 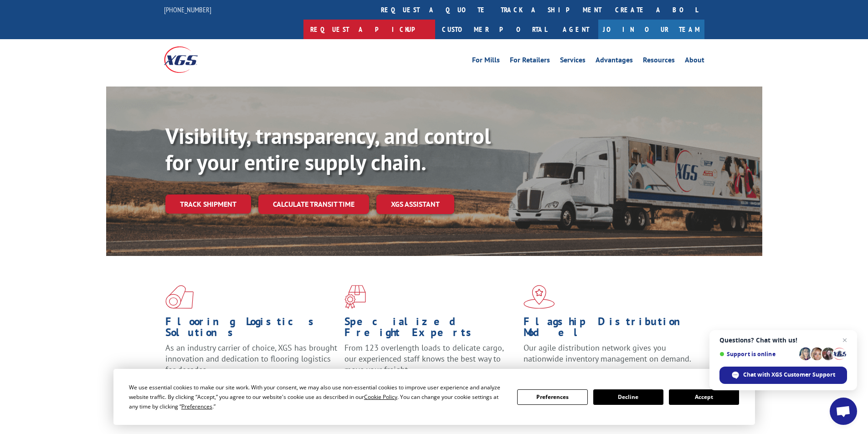 I want to click on b: Visibility, transparency, and control for your entire supply chain., so click(x=328, y=149).